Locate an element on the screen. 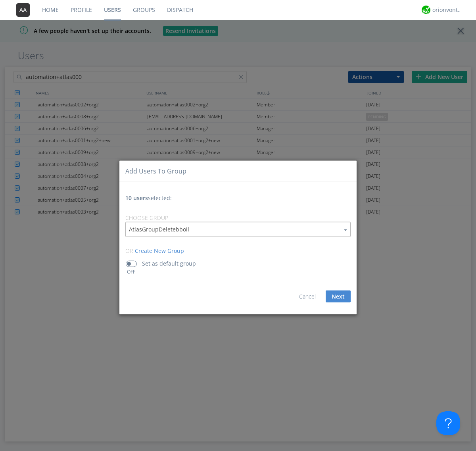 This screenshot has width=476, height=451. div: orionvontas+atlas+automation+org2 is located at coordinates (447, 10).